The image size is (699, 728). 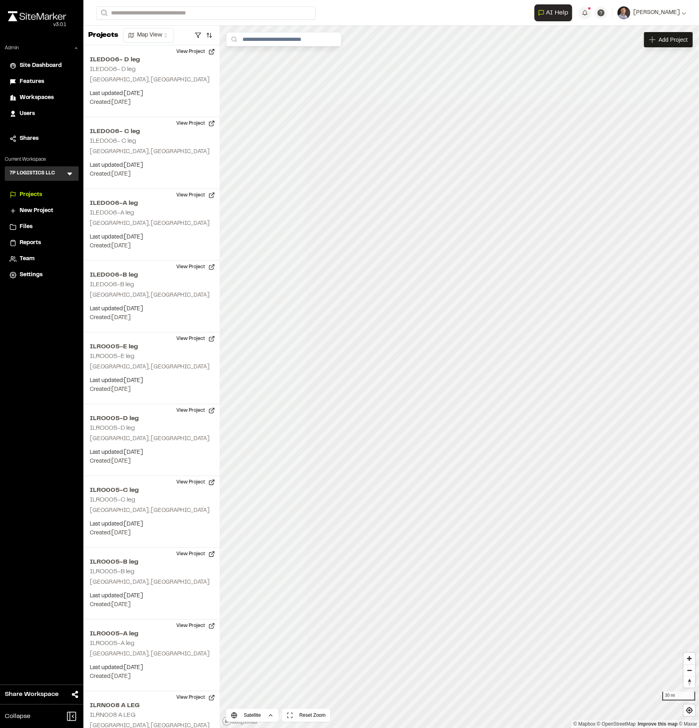 I want to click on img: rebrand.png, so click(x=37, y=16).